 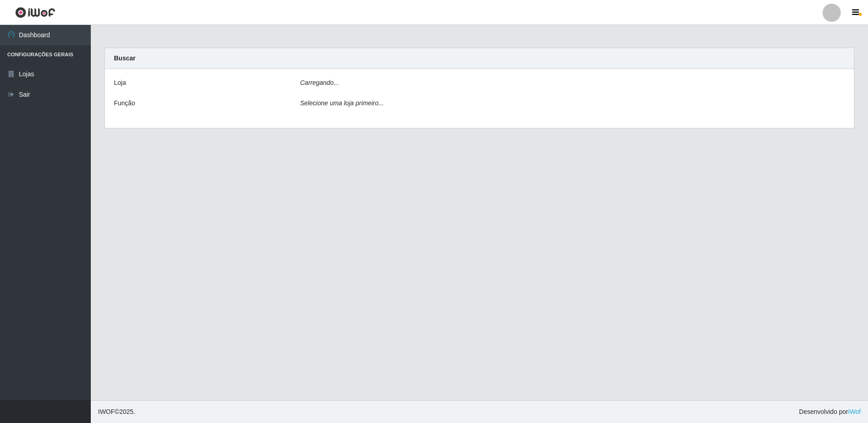 What do you see at coordinates (117, 412) in the screenshot?
I see `span: © 2025 .` at bounding box center [117, 412].